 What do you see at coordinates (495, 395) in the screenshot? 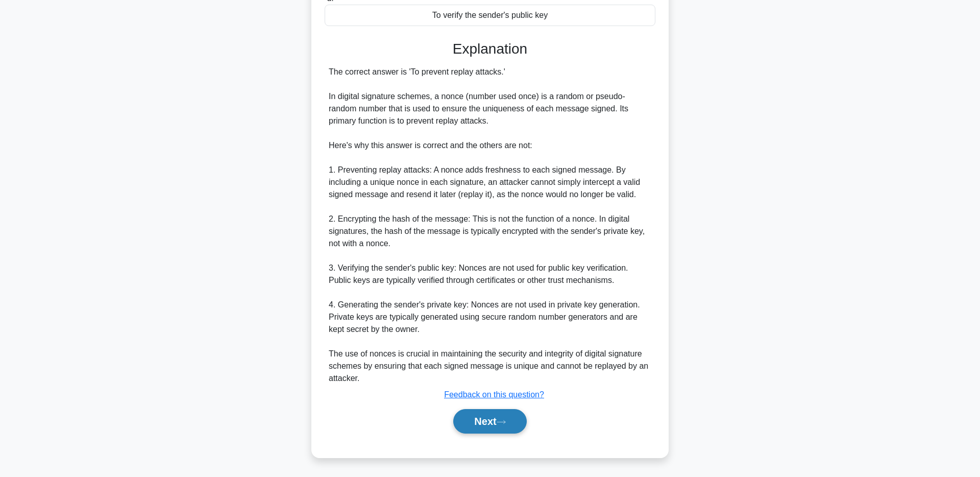
I see `a: Feedback on this question?` at bounding box center [495, 395].